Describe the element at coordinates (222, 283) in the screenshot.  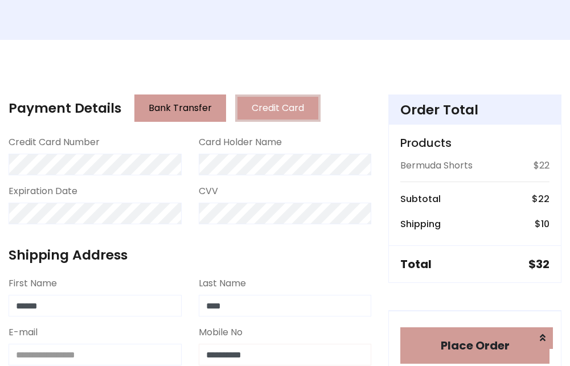
I see `label: Last Name` at that location.